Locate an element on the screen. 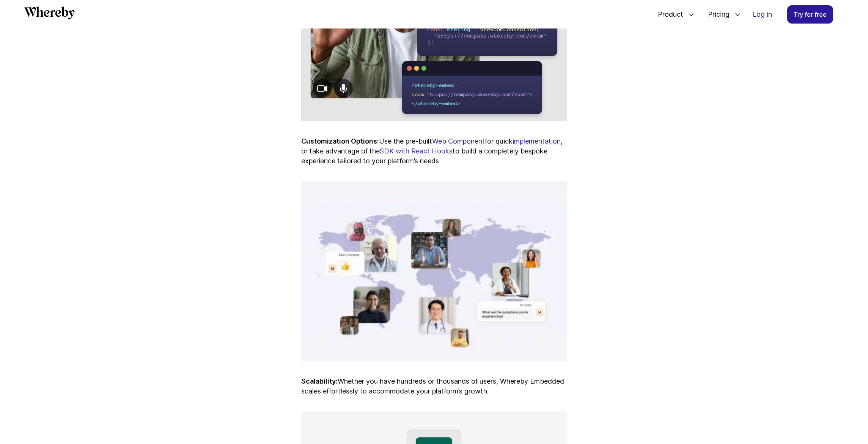 This screenshot has height=444, width=868. svg: Whereby is located at coordinates (50, 13).